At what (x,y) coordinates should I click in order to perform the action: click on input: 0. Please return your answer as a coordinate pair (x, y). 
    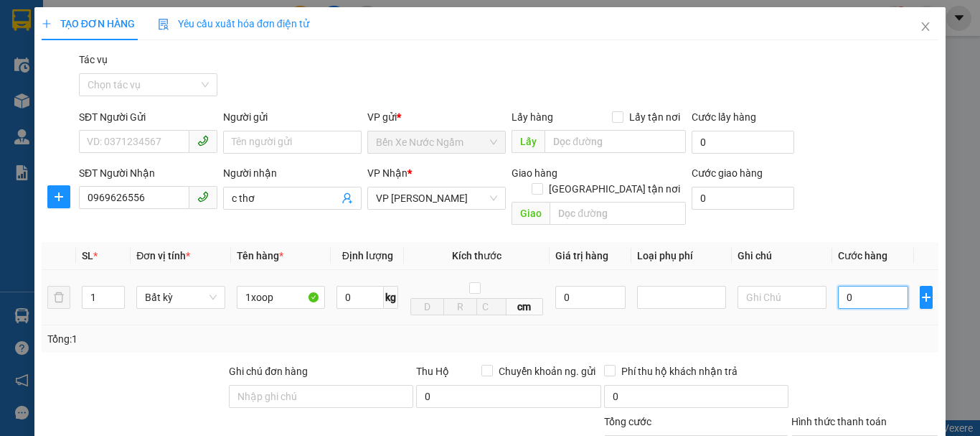
    Looking at the image, I should click on (591, 297).